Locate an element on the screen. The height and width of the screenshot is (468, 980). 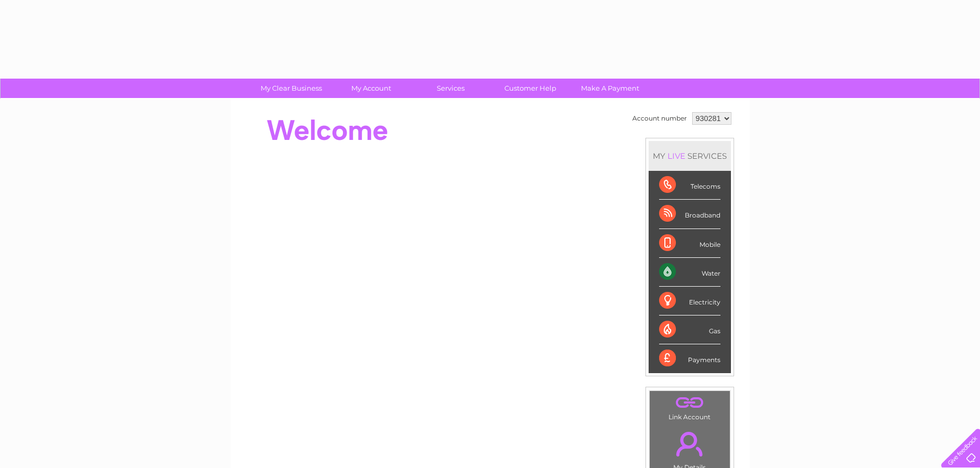
div: LIVE is located at coordinates (677, 156).